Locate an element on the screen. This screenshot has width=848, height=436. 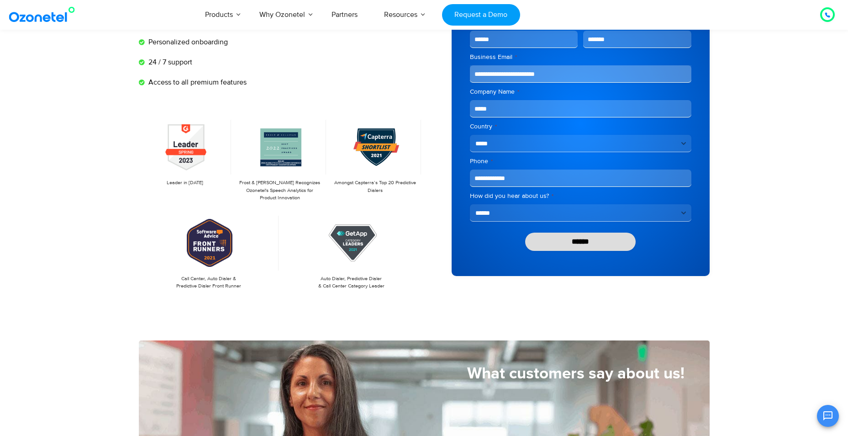
p: Auto Dialer, Predictive Dialer & Call Center Category Leader is located at coordinates (351, 282).